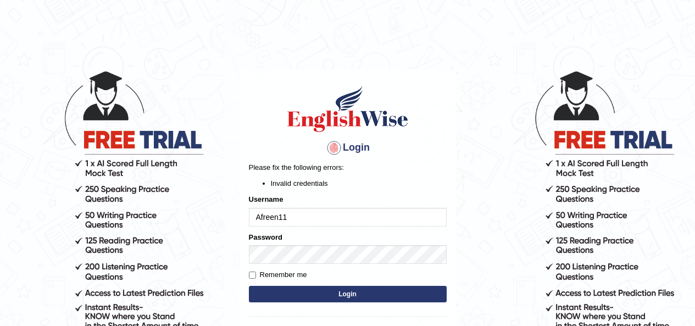  What do you see at coordinates (348, 167) in the screenshot?
I see `p: Please fix the following errors:` at bounding box center [348, 167].